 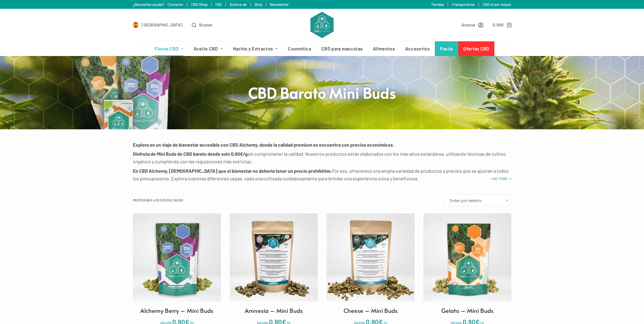 What do you see at coordinates (468, 310) in the screenshot?
I see `h2: Gelato – Mini Buds` at bounding box center [468, 310].